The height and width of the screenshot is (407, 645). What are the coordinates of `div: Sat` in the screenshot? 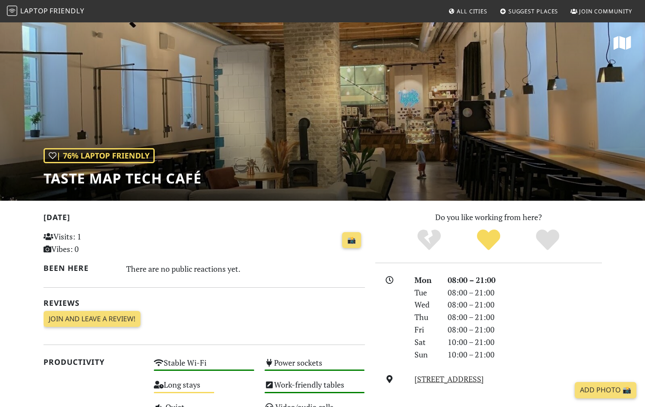 It's located at (426, 342).